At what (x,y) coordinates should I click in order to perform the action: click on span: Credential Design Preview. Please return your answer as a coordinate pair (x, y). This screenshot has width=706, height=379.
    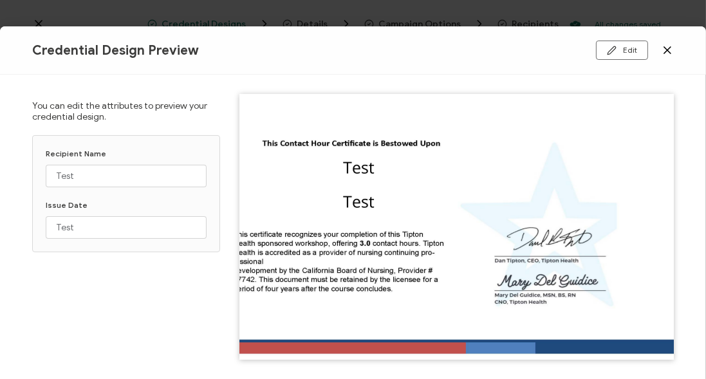
    Looking at the image, I should click on (115, 50).